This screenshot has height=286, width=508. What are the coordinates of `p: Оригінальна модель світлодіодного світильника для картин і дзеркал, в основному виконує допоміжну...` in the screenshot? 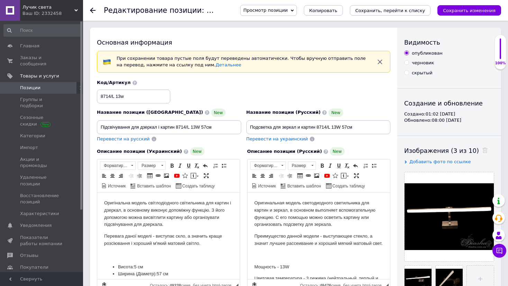 It's located at (71, 21).